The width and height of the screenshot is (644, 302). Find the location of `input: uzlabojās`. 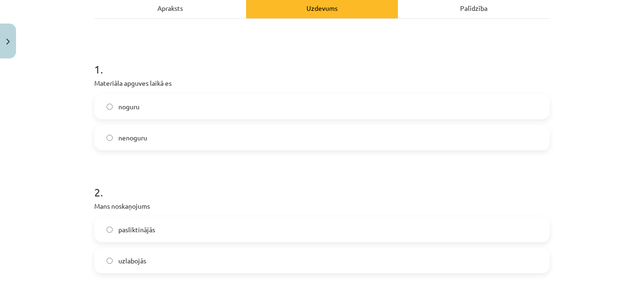

input: uzlabojās is located at coordinates (110, 261).